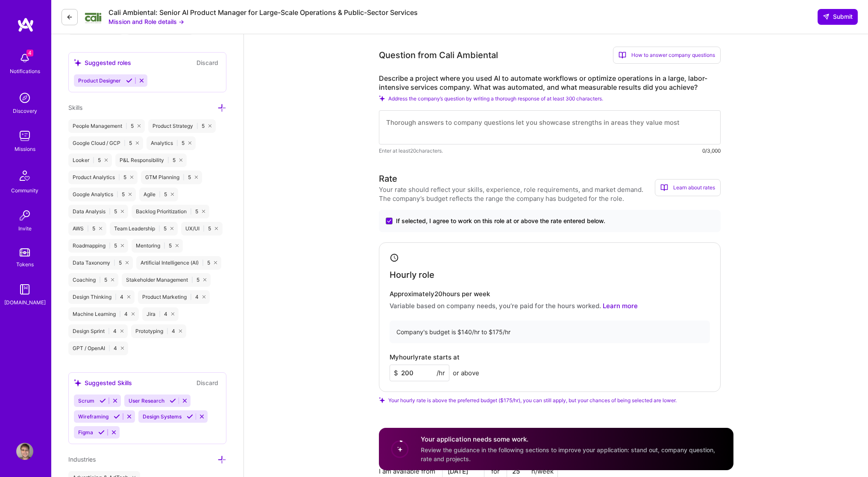  Describe the element at coordinates (90, 161) in the screenshot. I see `div: Looker 5` at that location.